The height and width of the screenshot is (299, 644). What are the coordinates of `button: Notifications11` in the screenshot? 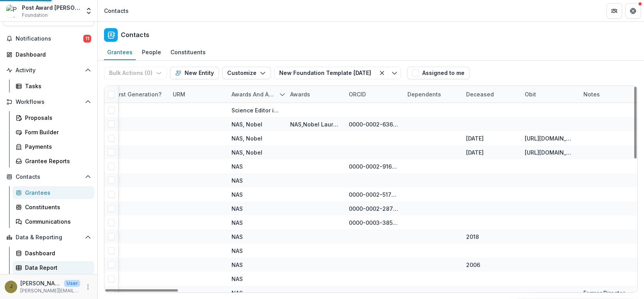 It's located at (48, 39).